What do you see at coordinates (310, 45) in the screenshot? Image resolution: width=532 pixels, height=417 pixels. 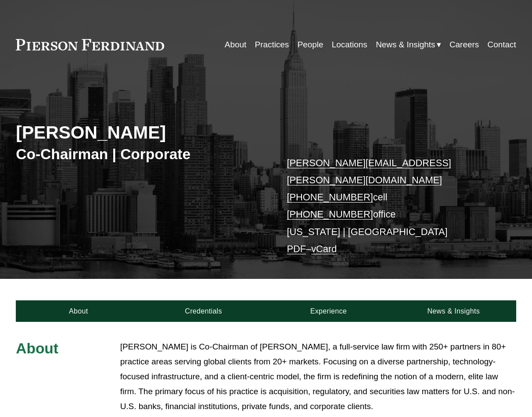 I see `a: People` at bounding box center [310, 45].